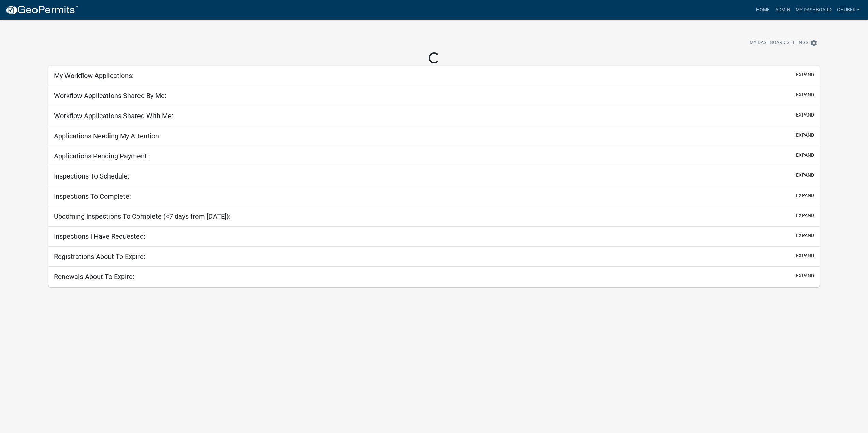 Image resolution: width=868 pixels, height=433 pixels. Describe the element at coordinates (94, 277) in the screenshot. I see `h5: Renewals About To Expire:` at that location.